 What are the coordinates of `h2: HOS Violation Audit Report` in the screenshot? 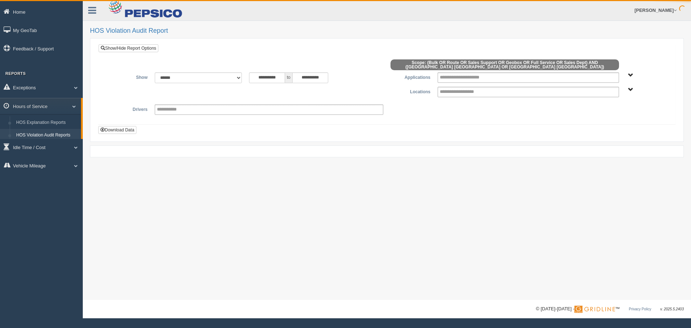 It's located at (387, 31).